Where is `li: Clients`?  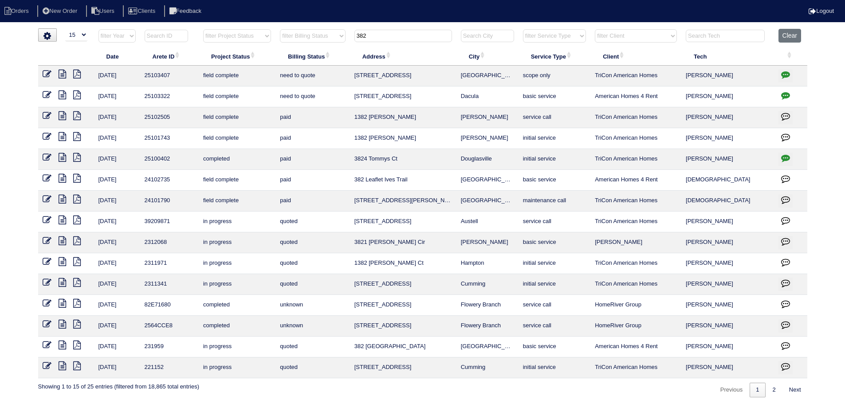
li: Clients is located at coordinates (142, 11).